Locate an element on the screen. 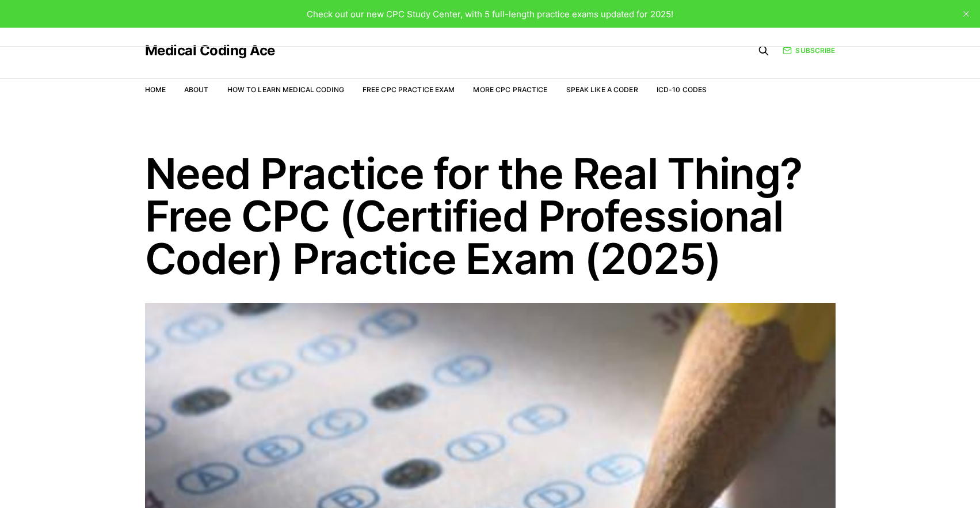  a: Subscribe is located at coordinates (809, 50).